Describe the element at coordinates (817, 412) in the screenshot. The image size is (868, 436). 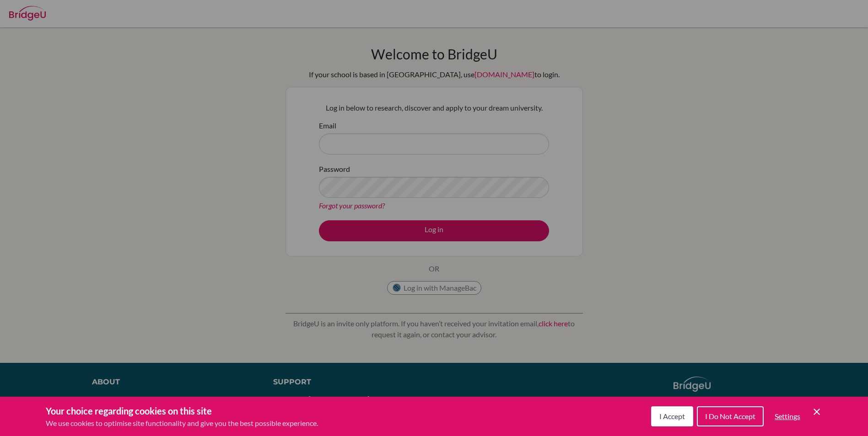
I see `button: Save and close` at that location.